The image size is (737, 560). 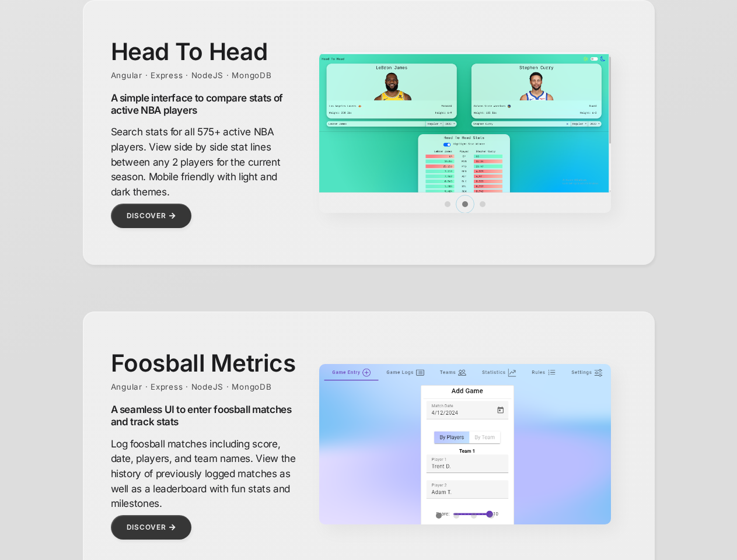 What do you see at coordinates (204, 474) in the screenshot?
I see `p: Log foosball matches including score, date, players, and team names. View the history of previous...` at bounding box center [204, 474].